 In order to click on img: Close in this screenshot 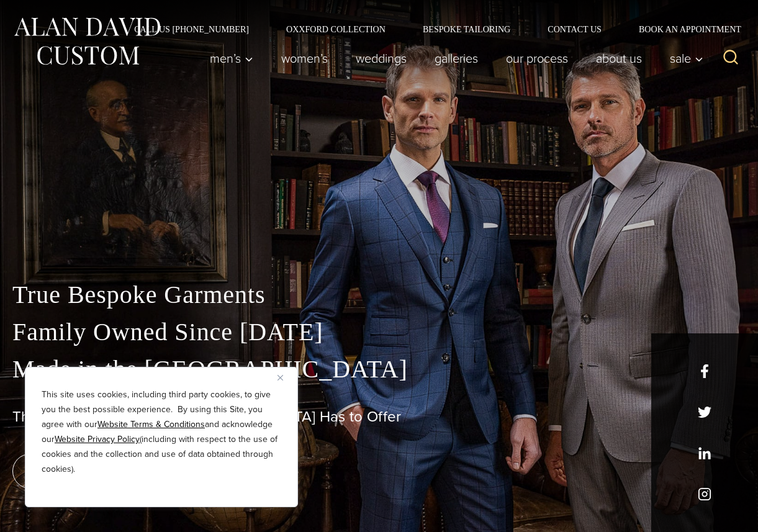, I will do `click(280, 378)`.